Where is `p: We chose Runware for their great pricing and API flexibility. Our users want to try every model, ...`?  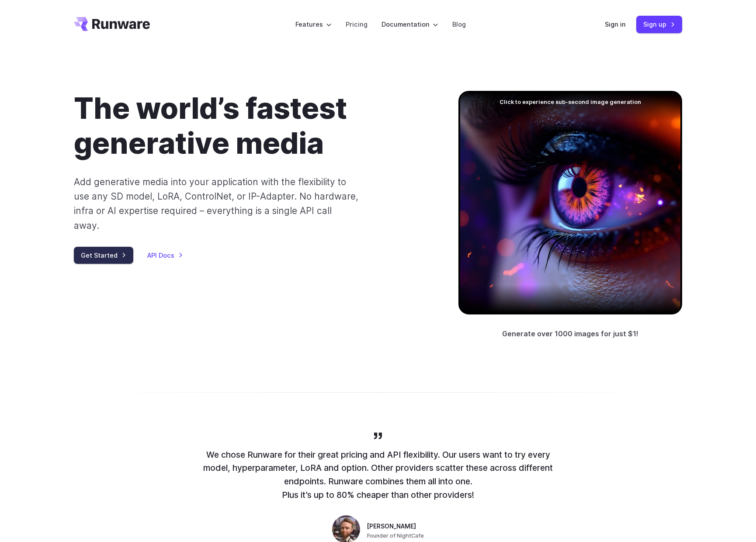 p: We chose Runware for their great pricing and API flexibility. Our users want to try every model, ... is located at coordinates (378, 475).